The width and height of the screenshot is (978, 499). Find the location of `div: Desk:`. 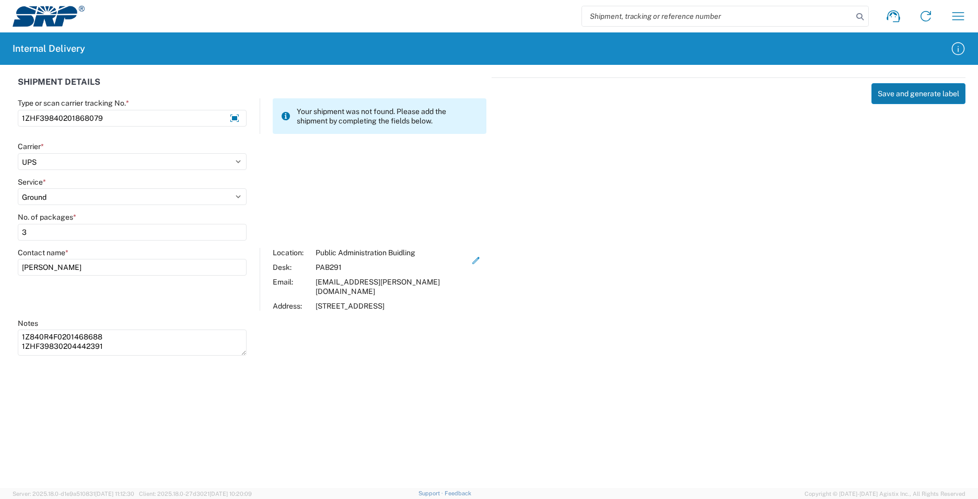

div: Desk: is located at coordinates (292, 267).